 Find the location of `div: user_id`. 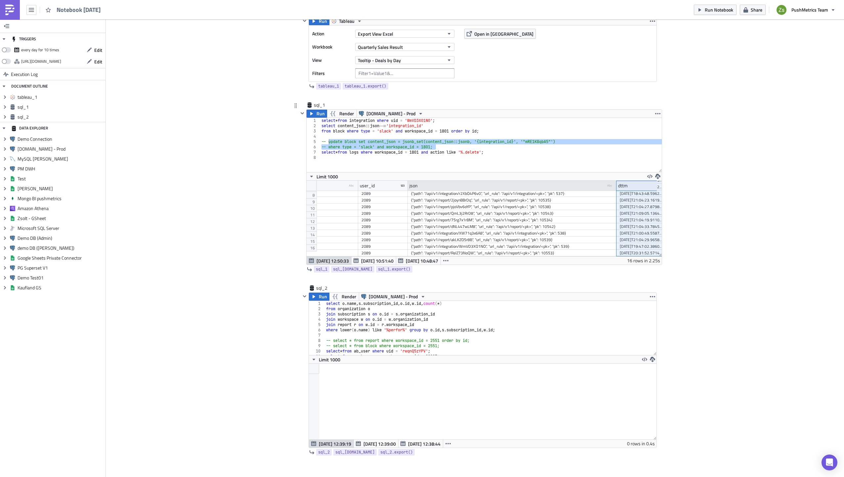

div: user_id is located at coordinates (367, 186).